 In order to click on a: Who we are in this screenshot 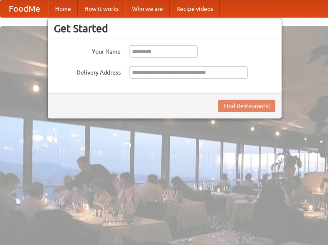, I will do `click(148, 9)`.